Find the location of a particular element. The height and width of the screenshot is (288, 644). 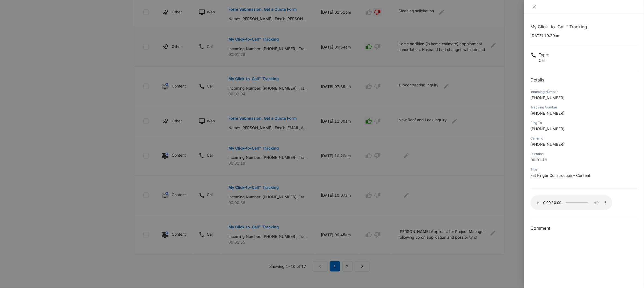

span: close is located at coordinates (535, 7).